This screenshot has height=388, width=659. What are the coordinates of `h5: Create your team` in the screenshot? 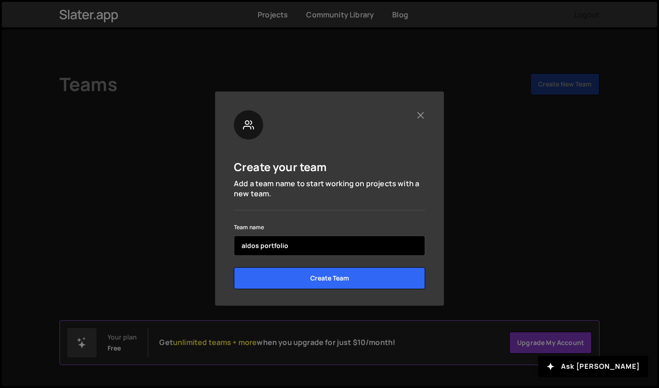 It's located at (281, 167).